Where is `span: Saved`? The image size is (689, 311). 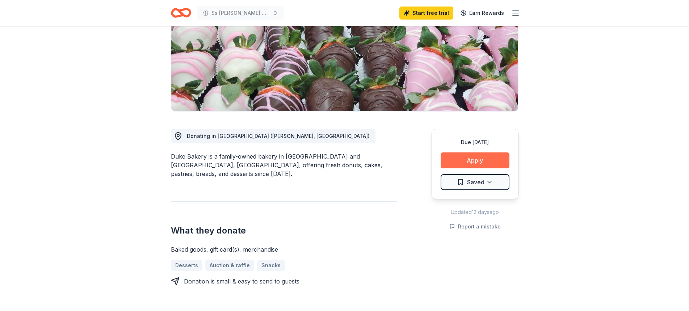
span: Saved is located at coordinates (476, 182).